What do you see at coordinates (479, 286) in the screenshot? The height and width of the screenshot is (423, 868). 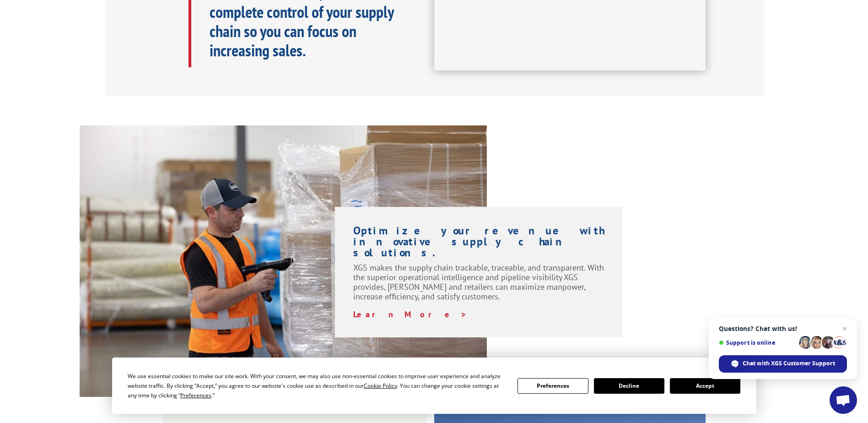 I see `p: XGS makes the supply chain trackable, traceable, and transparent. With the superior operational i...` at bounding box center [479, 286].